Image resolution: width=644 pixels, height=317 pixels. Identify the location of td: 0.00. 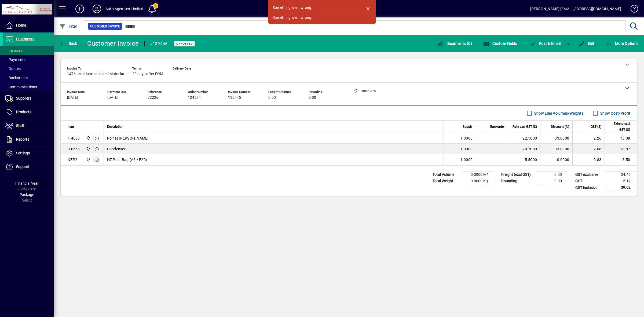
(552, 175).